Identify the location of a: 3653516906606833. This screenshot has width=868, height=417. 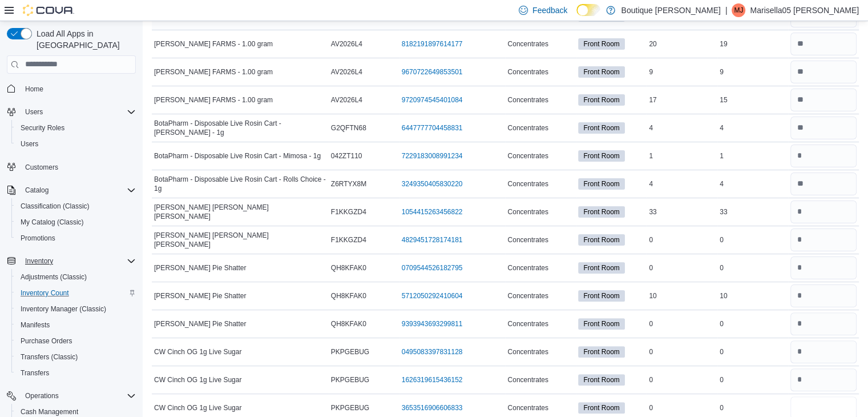
(432, 408).